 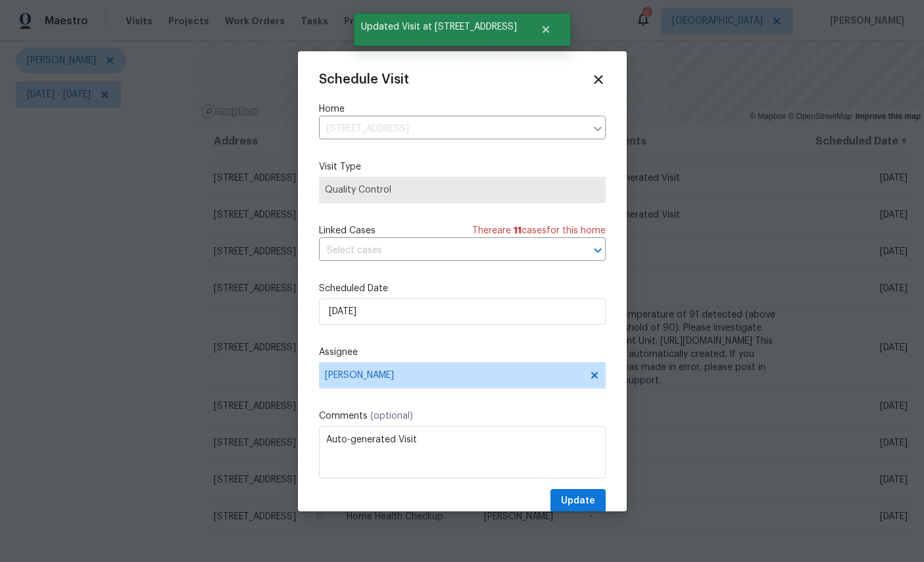 I want to click on label: Assignee, so click(x=462, y=353).